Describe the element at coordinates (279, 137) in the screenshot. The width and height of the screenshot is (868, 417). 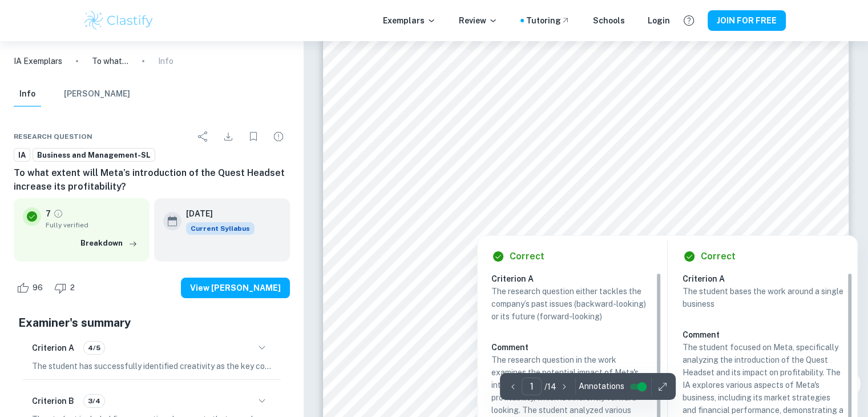
I see `div: Report issue` at that location.